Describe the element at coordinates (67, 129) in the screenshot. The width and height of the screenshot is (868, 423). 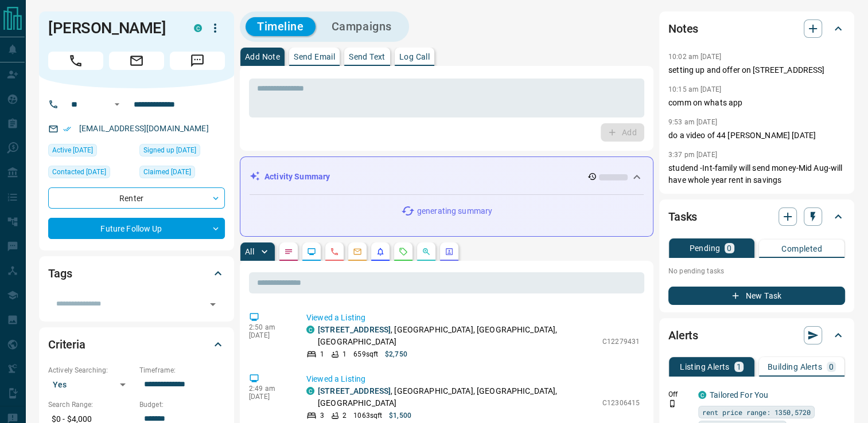
I see `svg: Email Verified` at that location.